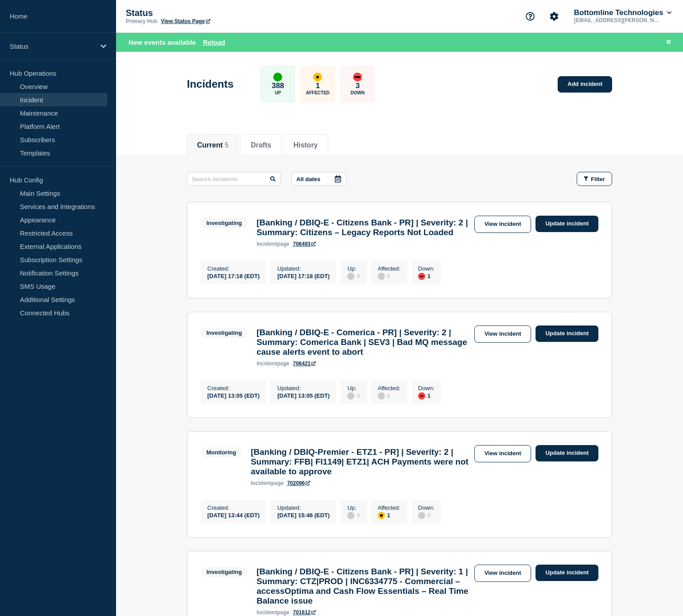 The height and width of the screenshot is (616, 683). Describe the element at coordinates (185, 21) in the screenshot. I see `a: View Status Page` at that location.